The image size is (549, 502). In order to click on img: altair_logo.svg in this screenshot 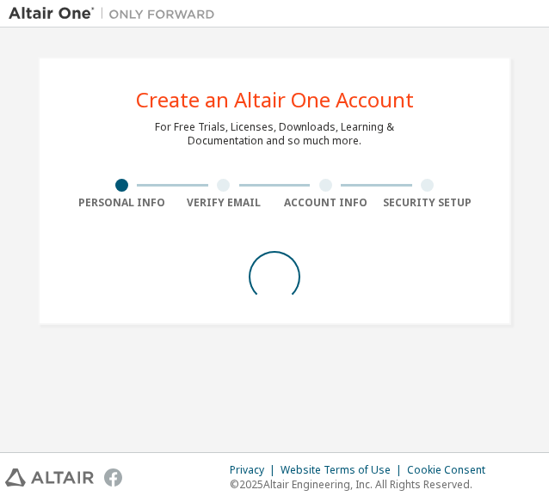, I will do `click(49, 477)`.